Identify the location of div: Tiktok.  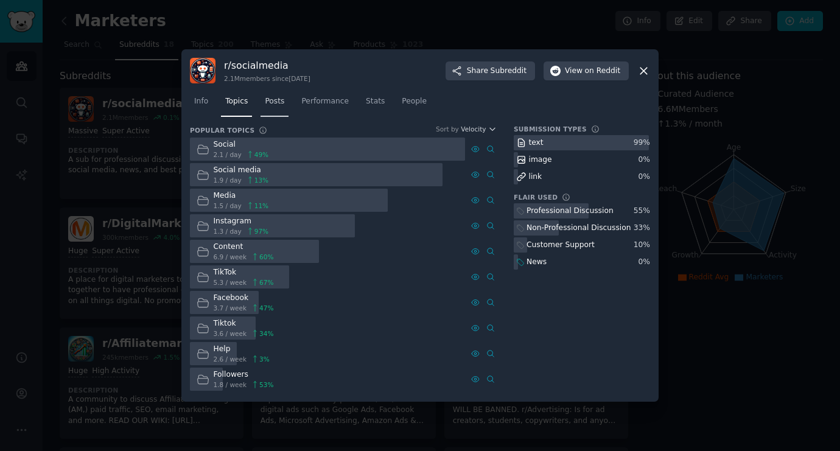
(243, 324).